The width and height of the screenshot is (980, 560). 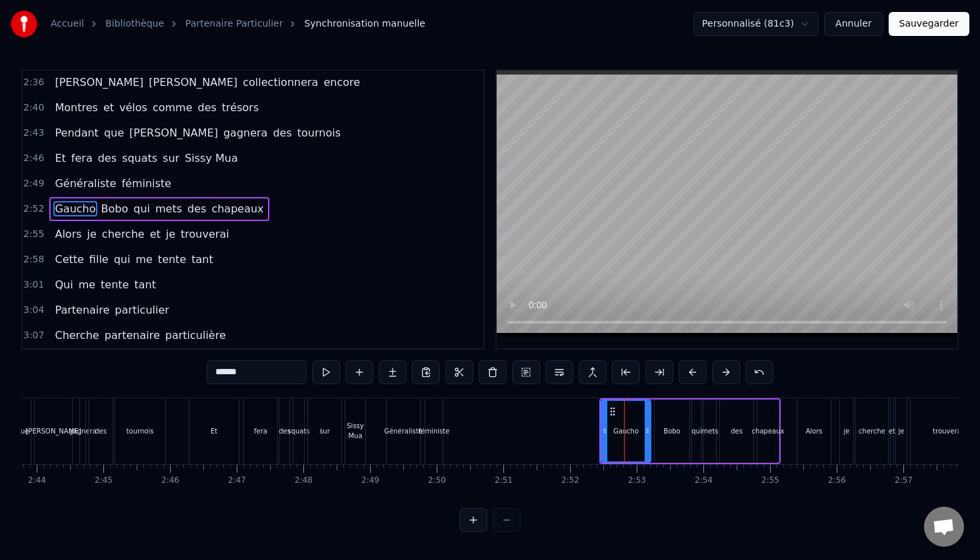 I want to click on span: 2:58, so click(x=33, y=260).